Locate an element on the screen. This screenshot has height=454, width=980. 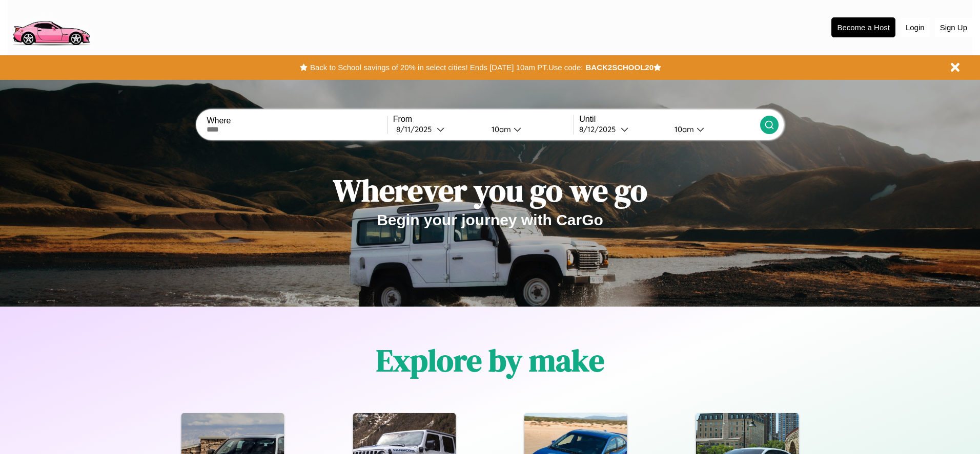
button: Become a Host is located at coordinates (863, 27).